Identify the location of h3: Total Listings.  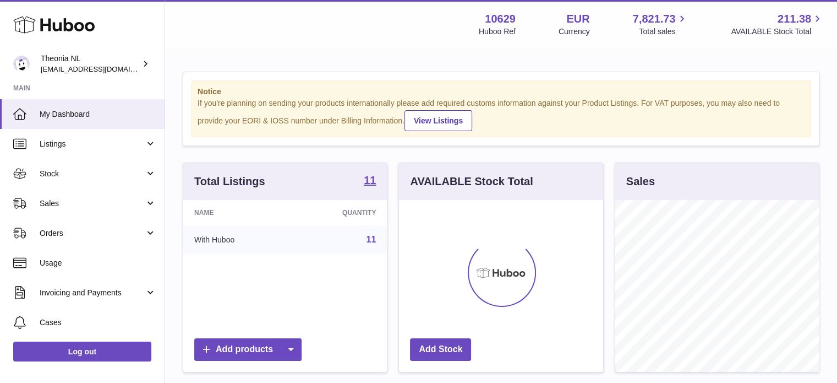
(230, 181).